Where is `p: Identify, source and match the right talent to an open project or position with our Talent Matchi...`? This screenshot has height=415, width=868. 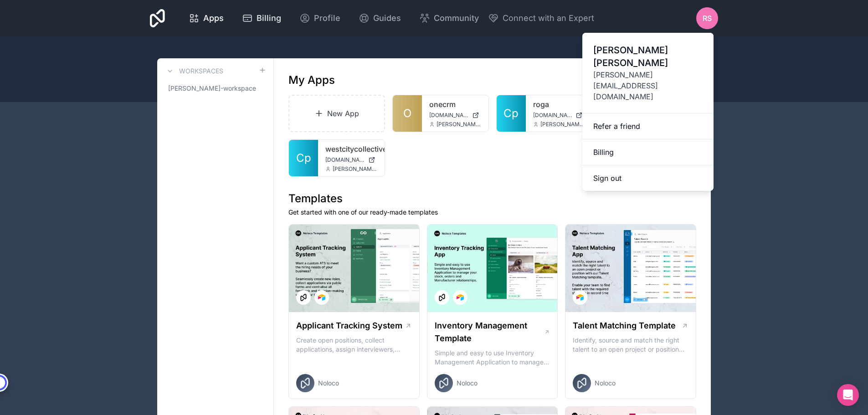
p: Identify, source and match the right talent to an open project or position with our Talent Matchi... is located at coordinates (630, 344).